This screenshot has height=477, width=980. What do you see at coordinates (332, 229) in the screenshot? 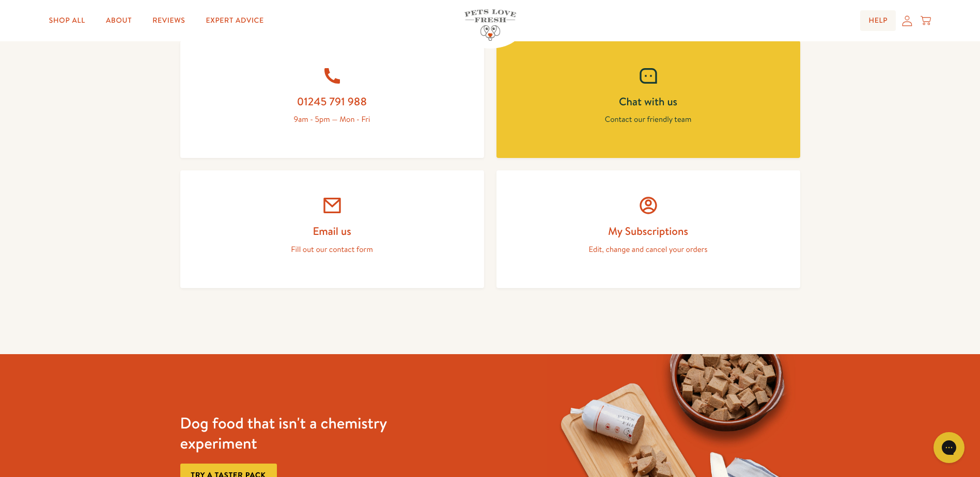
I see `a: Email us Fill out our contact form` at bounding box center [332, 229].